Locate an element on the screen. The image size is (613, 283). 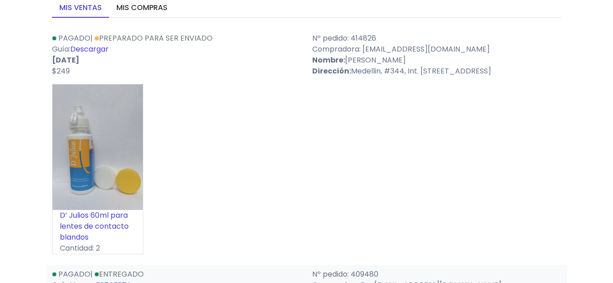
a: Preparado para ser enviado is located at coordinates (153, 38).